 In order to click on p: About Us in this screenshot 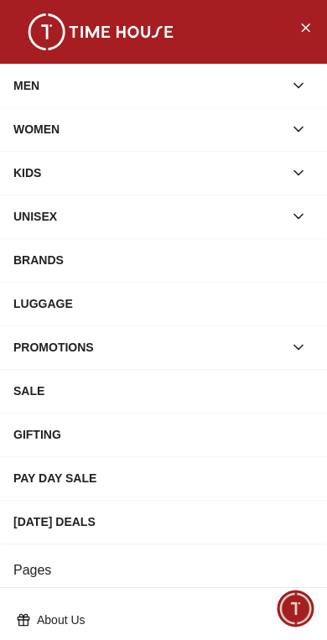, I will do `click(170, 619)`.